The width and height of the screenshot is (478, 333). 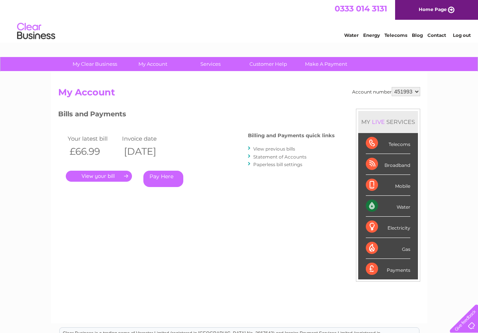 What do you see at coordinates (280, 157) in the screenshot?
I see `a: Statement of Accounts` at bounding box center [280, 157].